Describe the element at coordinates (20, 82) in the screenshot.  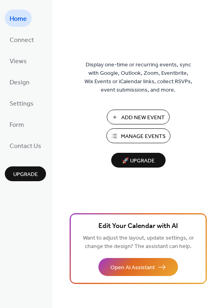
I see `a: Design` at that location.